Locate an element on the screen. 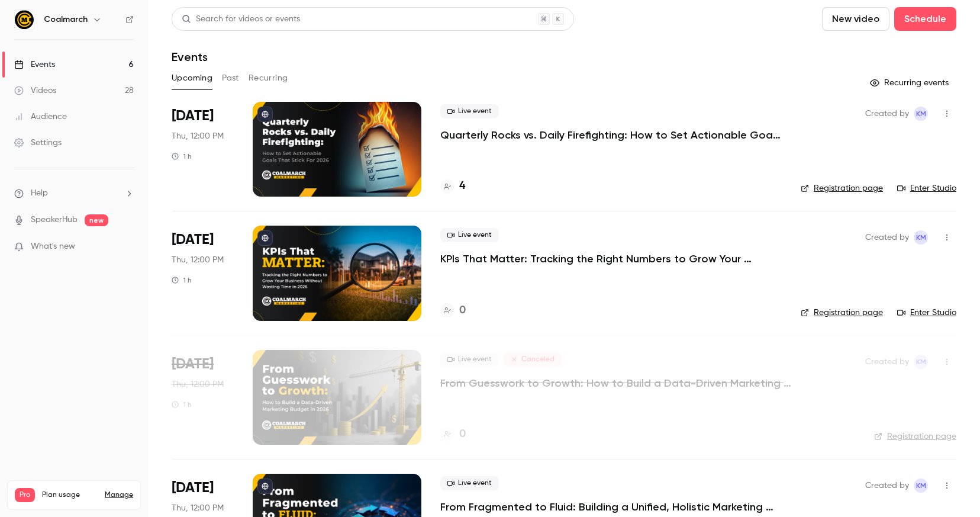 Image resolution: width=980 pixels, height=517 pixels. a: SpeakerHub is located at coordinates (54, 220).